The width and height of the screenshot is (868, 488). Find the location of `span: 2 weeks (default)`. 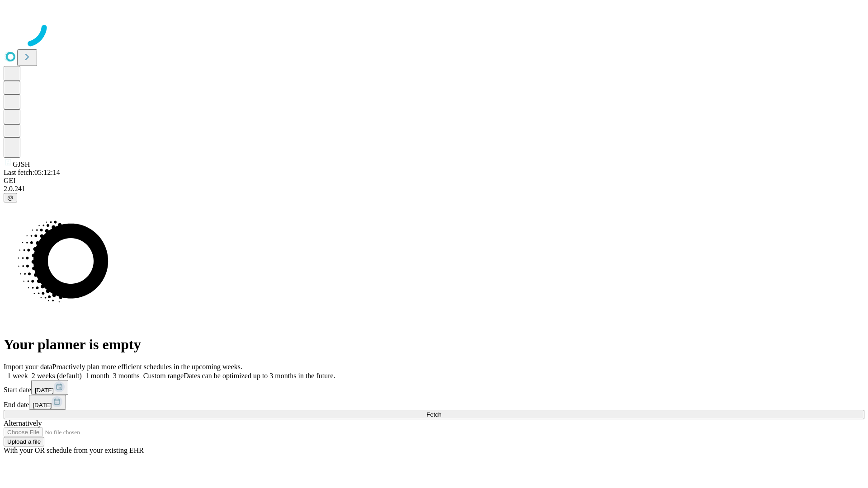

span: 2 weeks (default) is located at coordinates (57, 376).